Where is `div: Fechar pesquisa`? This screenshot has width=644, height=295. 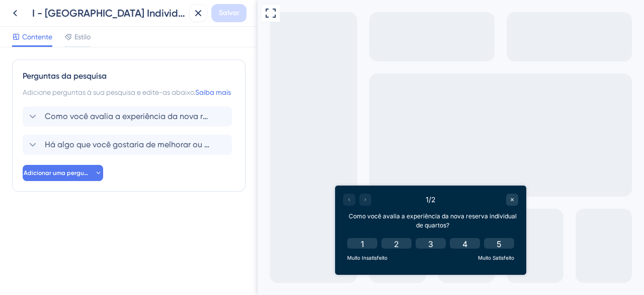
div: Fechar pesquisa is located at coordinates (177, 14).